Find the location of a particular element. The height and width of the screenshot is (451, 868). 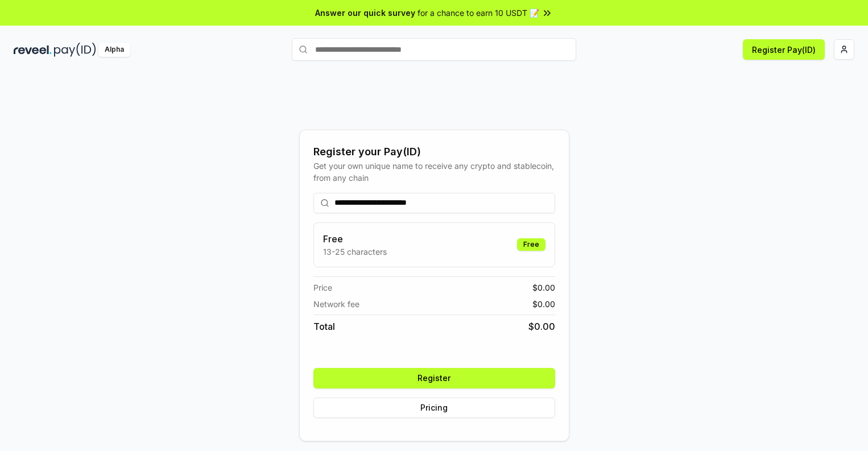

div: Register your Pay(ID) is located at coordinates (434, 152).